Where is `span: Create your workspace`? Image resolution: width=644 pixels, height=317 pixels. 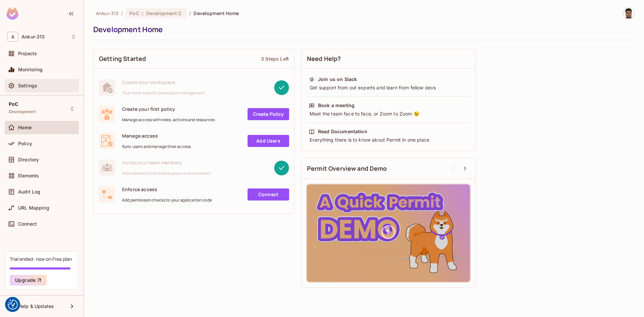 span: Create your workspace is located at coordinates (163, 82).